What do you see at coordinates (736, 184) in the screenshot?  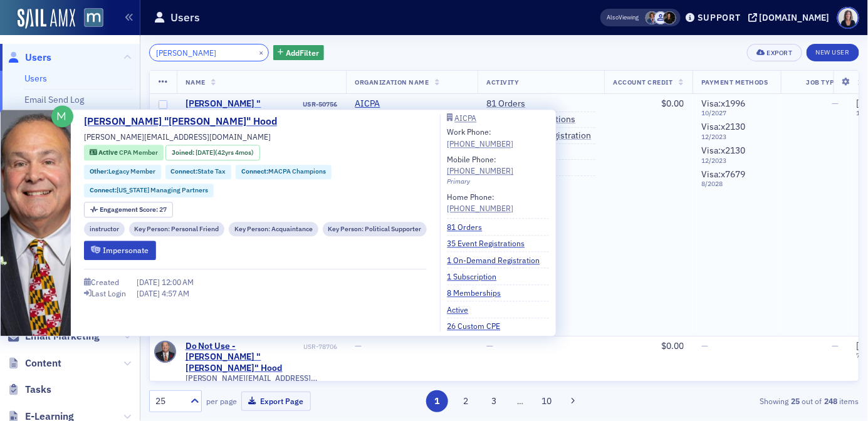 I see `span: 8 / 2028` at bounding box center [736, 184].